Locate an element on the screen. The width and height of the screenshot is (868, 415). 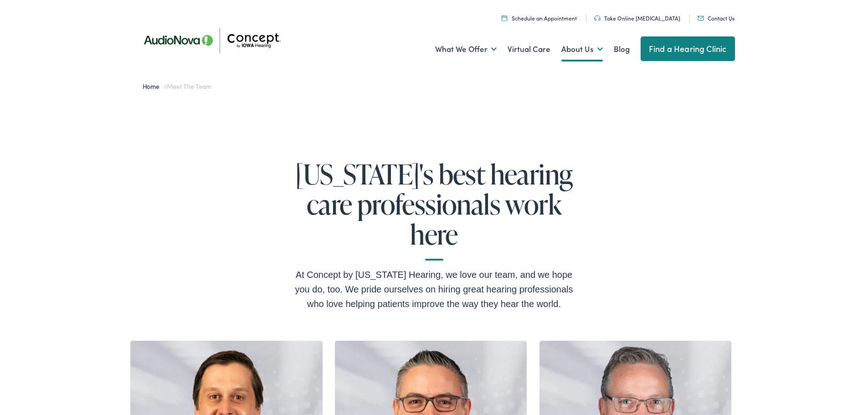
a: Virtual Care is located at coordinates (529, 49).